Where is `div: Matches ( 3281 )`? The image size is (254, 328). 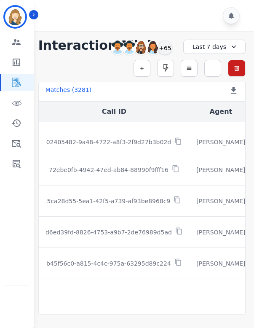 div: Matches ( 3281 ) is located at coordinates (69, 92).